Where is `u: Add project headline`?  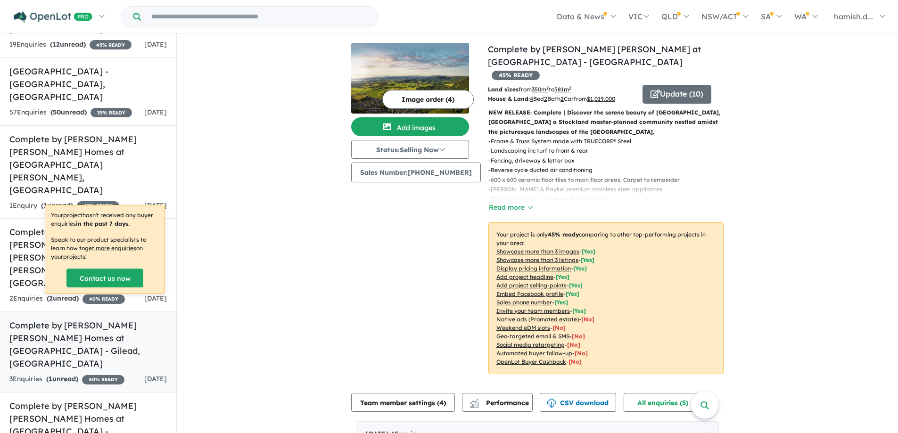 u: Add project headline is located at coordinates (525, 277).